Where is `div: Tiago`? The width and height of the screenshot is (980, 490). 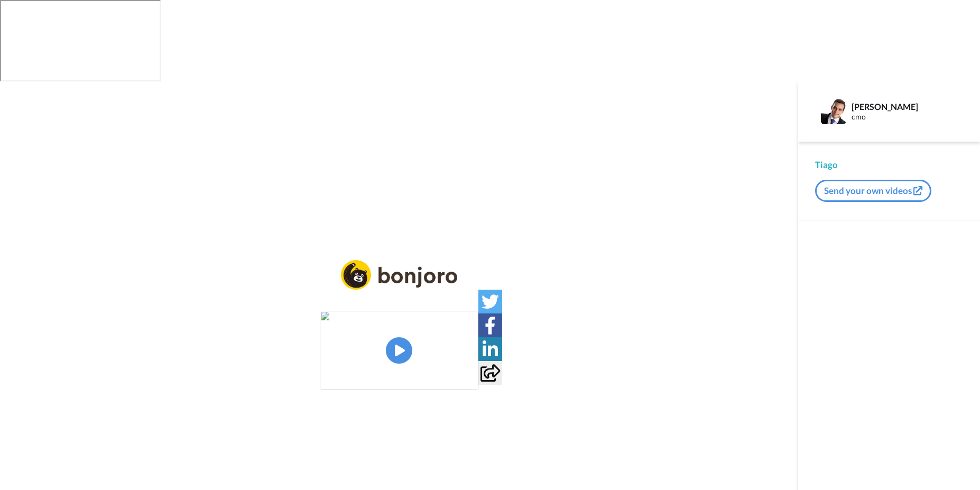
div: Tiago is located at coordinates (889, 165).